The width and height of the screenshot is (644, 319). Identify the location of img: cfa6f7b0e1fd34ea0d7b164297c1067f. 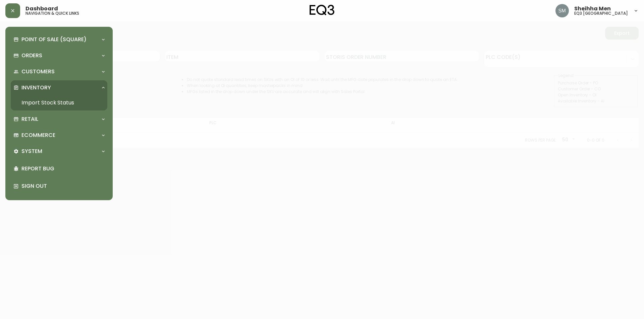
(562, 11).